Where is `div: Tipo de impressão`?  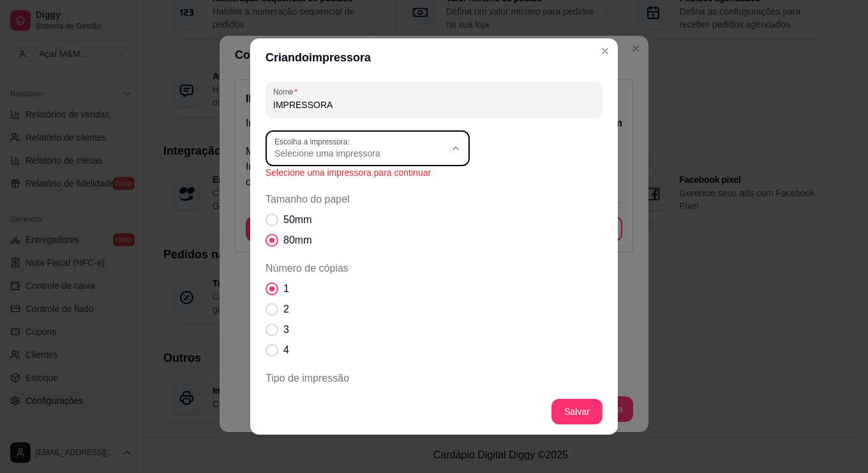 div: Tipo de impressão is located at coordinates (434, 399).